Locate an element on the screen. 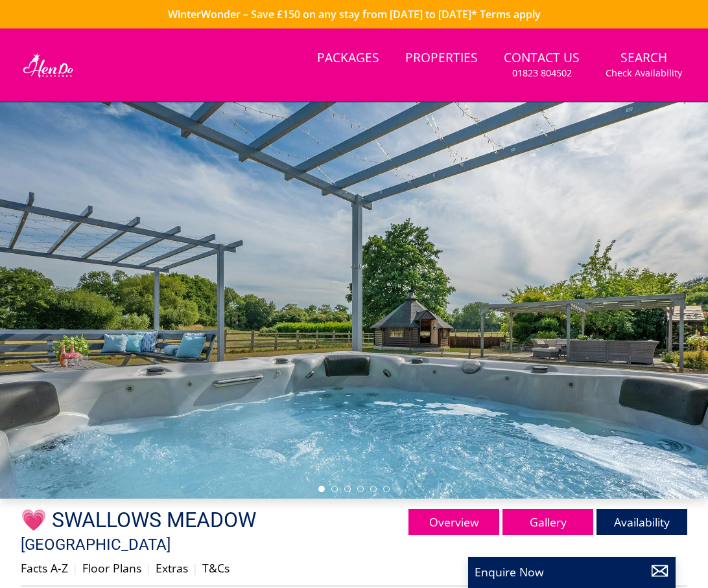 The height and width of the screenshot is (588, 708). a: Properties is located at coordinates (442, 58).